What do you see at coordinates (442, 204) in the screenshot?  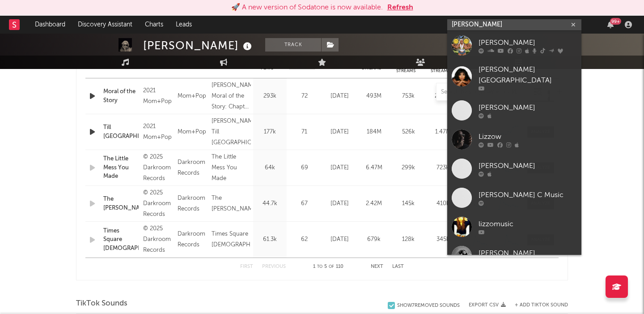 I see `div: 410k` at bounding box center [442, 204].